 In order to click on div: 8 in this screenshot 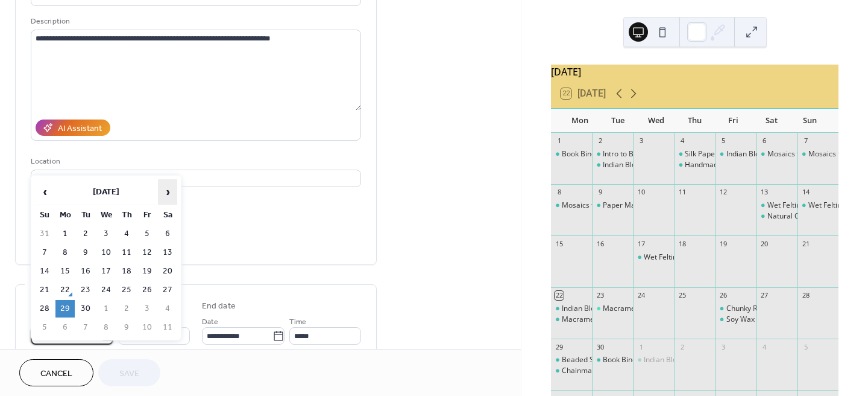, I will do `click(558, 192)`.